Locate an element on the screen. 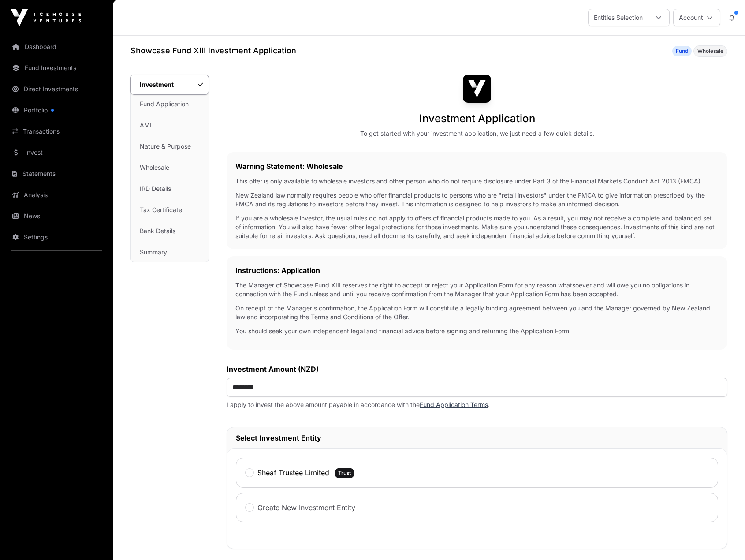 The image size is (745, 560). label: Sheaf Trustee Limited is located at coordinates (293, 472).